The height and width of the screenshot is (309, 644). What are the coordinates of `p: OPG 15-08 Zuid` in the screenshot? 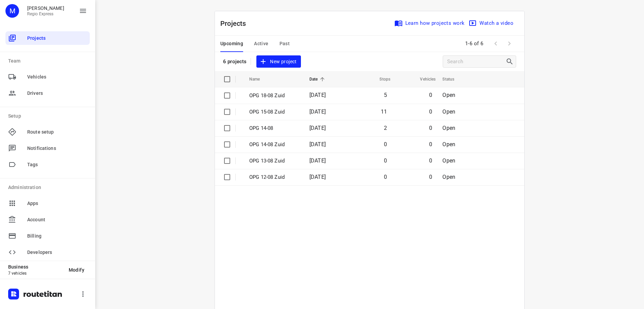 It's located at (274, 112).